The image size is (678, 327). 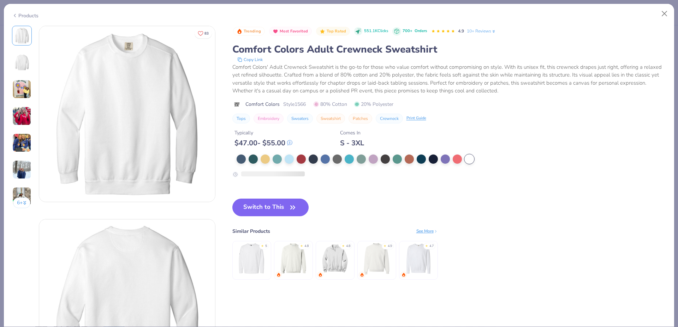 I want to click on div: $ 47.00 - $ 55.00, so click(x=264, y=143).